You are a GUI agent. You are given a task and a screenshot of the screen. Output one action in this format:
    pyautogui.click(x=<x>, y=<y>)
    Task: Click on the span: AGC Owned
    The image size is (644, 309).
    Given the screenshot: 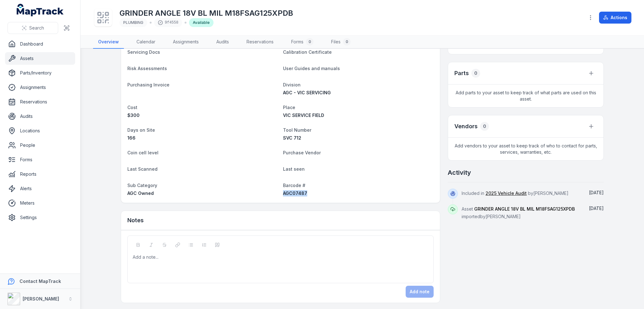 What is the action you would take?
    pyautogui.click(x=141, y=193)
    